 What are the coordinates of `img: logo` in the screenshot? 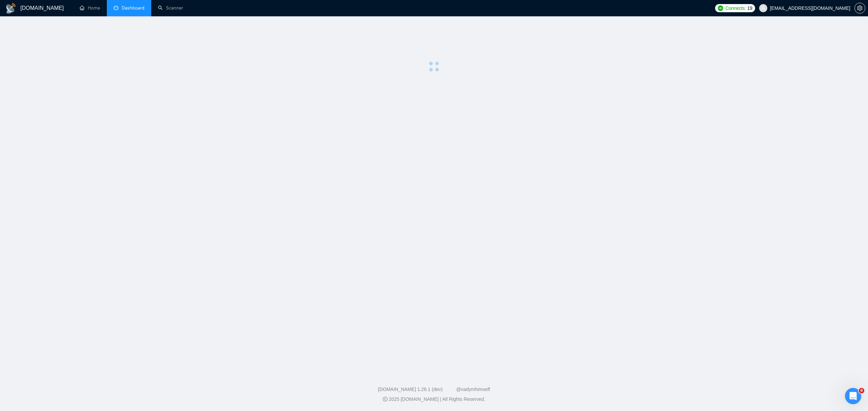 It's located at (11, 8).